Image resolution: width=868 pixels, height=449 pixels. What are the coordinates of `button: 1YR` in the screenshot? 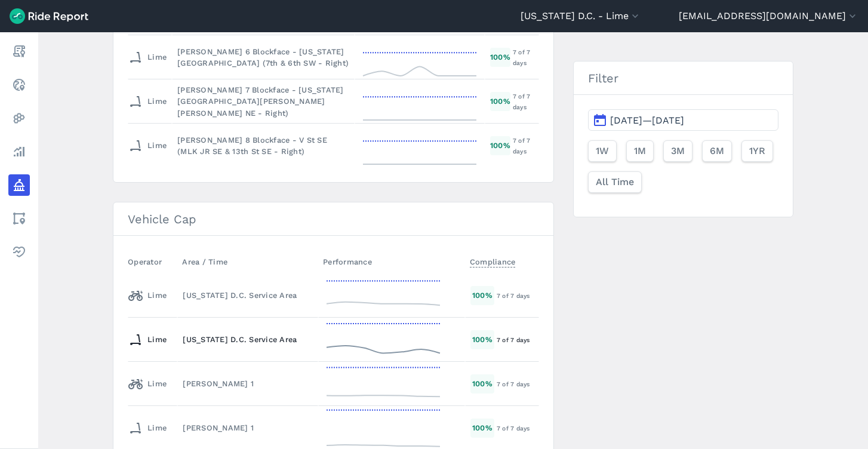 It's located at (757, 151).